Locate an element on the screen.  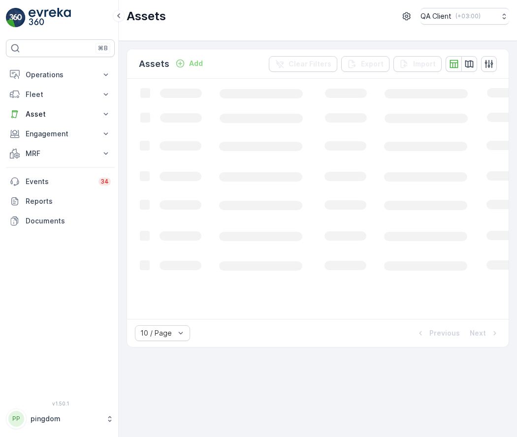
p: Asset is located at coordinates (60, 114).